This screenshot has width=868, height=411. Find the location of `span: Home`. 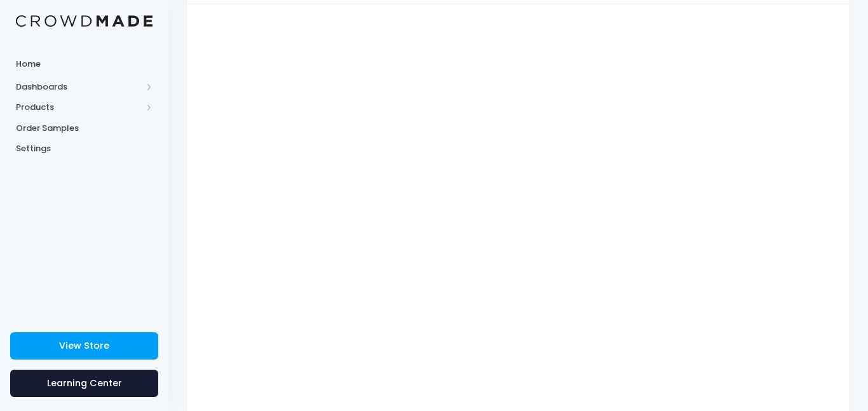

span: Home is located at coordinates (84, 64).